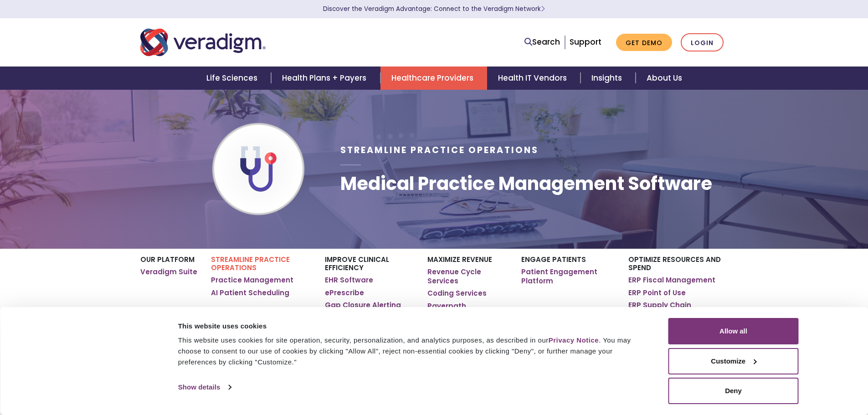  Describe the element at coordinates (457, 293) in the screenshot. I see `a: Coding Services` at that location.